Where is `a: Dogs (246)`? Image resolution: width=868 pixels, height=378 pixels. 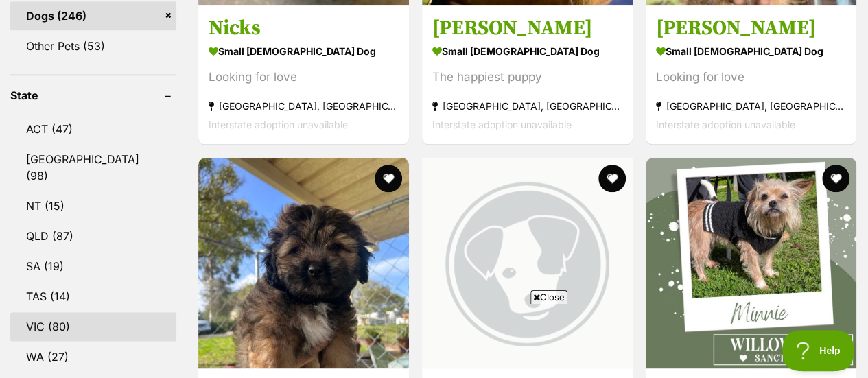 a: Dogs (246) is located at coordinates (94, 16).